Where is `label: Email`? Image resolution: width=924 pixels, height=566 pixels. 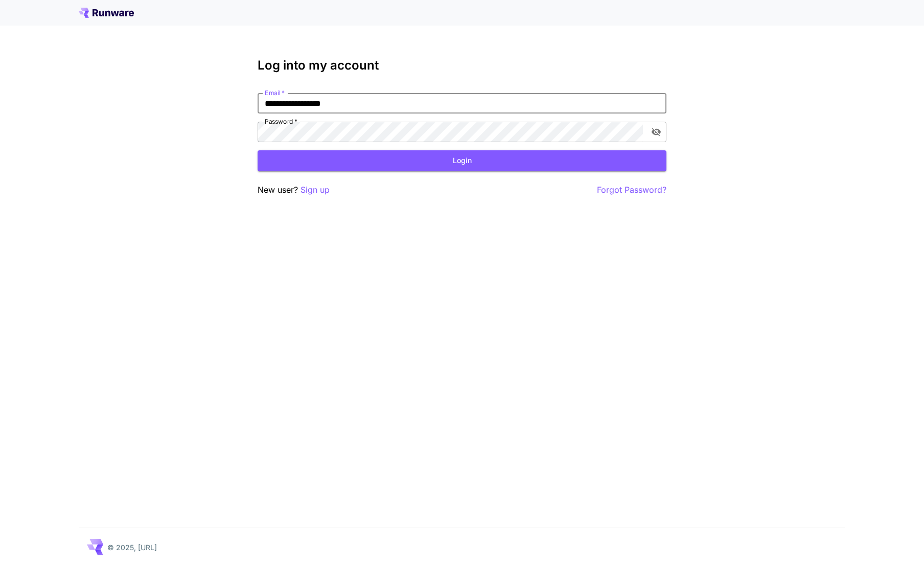
label: Email is located at coordinates (275, 93).